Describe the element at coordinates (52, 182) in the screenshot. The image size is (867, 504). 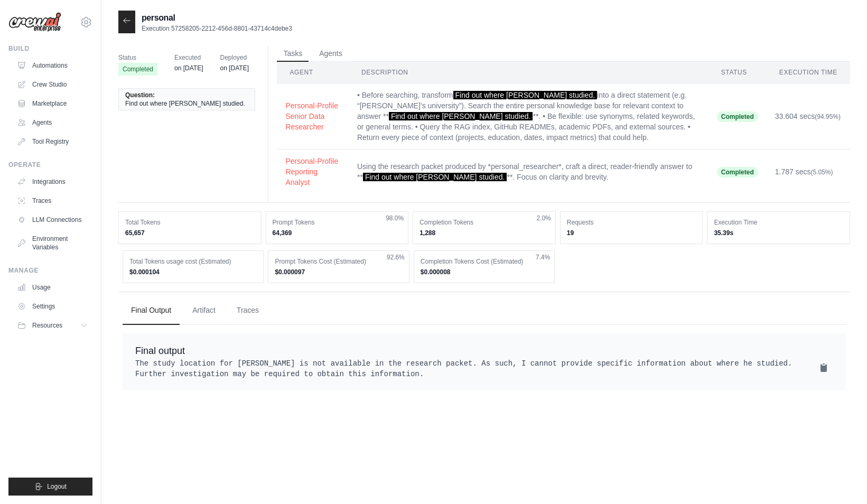
I see `a: Integrations` at that location.